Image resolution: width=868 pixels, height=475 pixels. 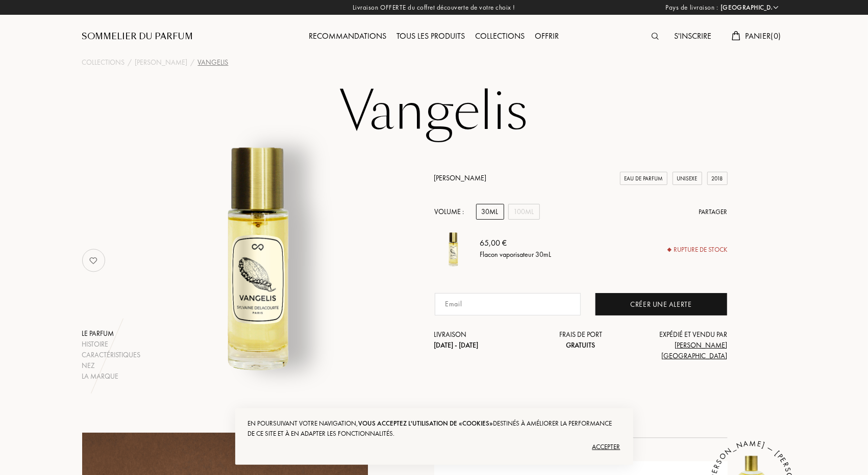 What do you see at coordinates (547, 36) in the screenshot?
I see `div: Offrir` at bounding box center [547, 36].